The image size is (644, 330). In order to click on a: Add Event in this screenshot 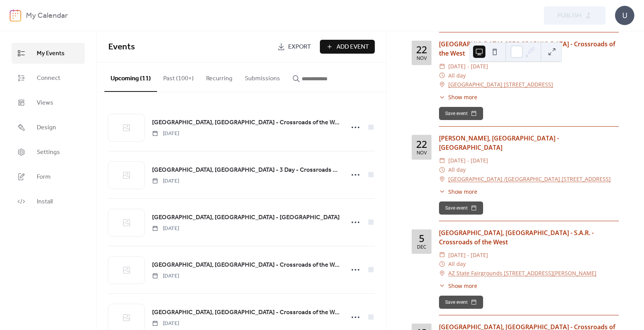, I will do `click(347, 47)`.